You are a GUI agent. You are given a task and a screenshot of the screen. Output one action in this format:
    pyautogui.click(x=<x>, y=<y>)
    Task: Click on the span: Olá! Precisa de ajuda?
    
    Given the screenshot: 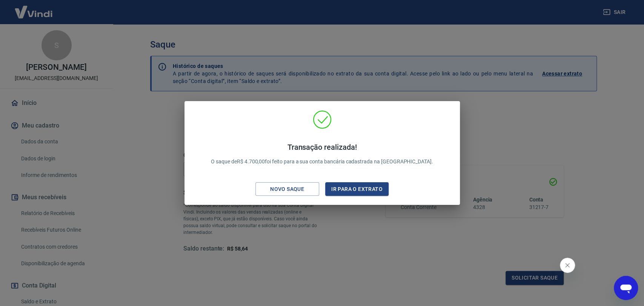 What is the action you would take?
    pyautogui.click(x=34, y=8)
    